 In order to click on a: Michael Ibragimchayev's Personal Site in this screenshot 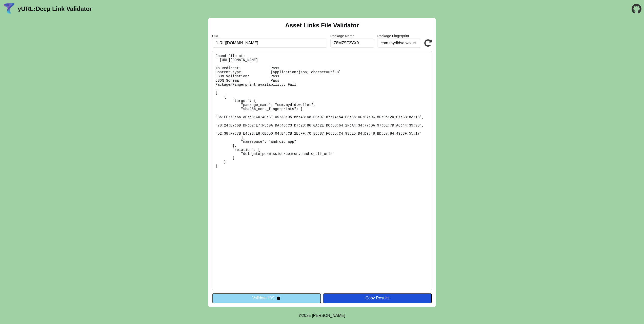, I will do `click(329, 315)`.